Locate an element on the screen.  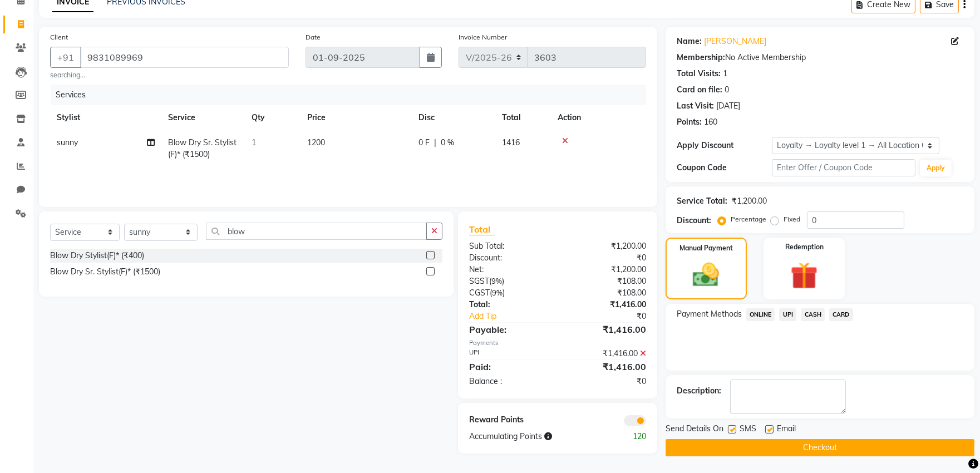
button: +91 is located at coordinates (66, 57).